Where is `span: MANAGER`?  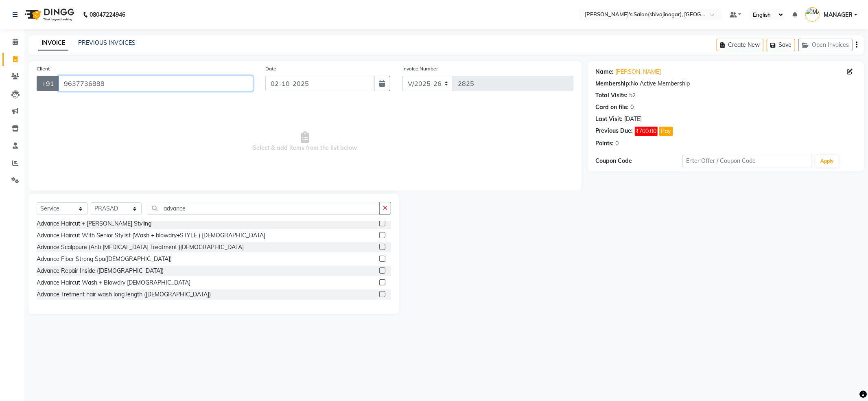
span: MANAGER is located at coordinates (838, 14).